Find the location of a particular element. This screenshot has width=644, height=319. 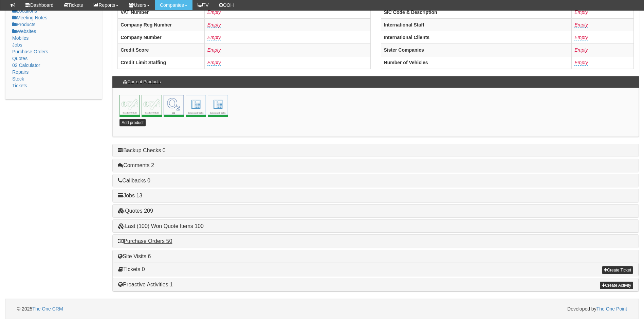

a: Comments 2 is located at coordinates (136, 165).